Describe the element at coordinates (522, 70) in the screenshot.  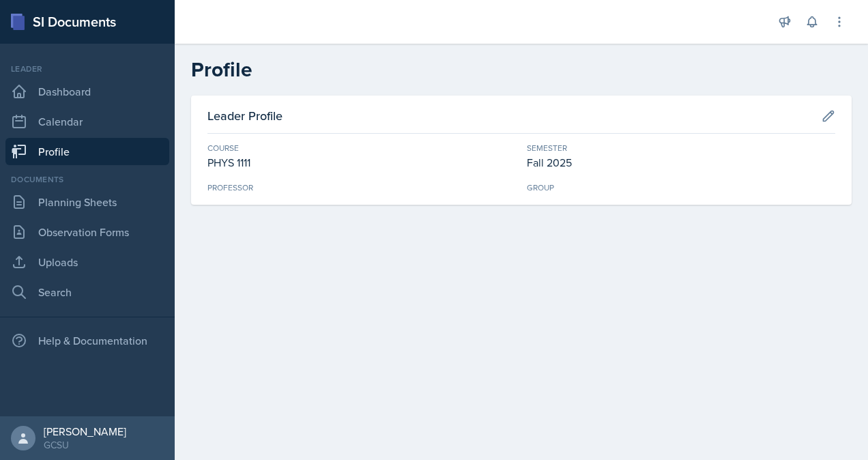
I see `h2: Profile` at that location.